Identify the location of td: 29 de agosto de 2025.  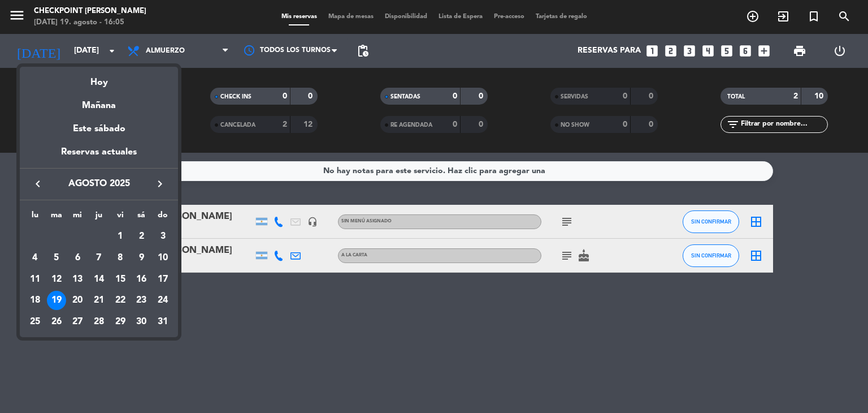
(121, 322).